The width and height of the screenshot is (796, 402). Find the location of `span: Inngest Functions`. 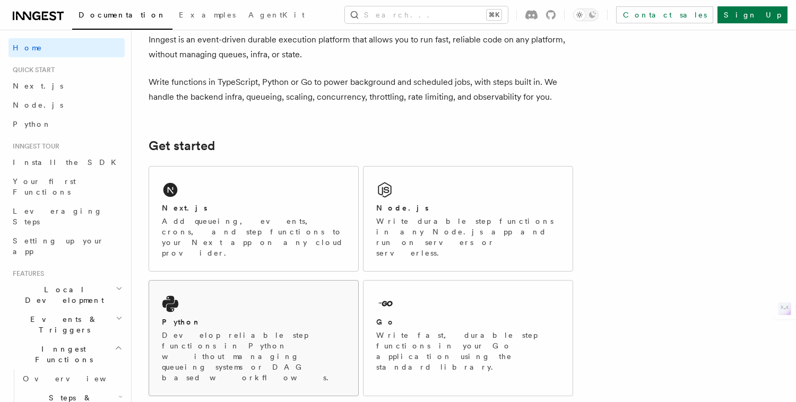

span: Inngest Functions is located at coordinates (62, 354).